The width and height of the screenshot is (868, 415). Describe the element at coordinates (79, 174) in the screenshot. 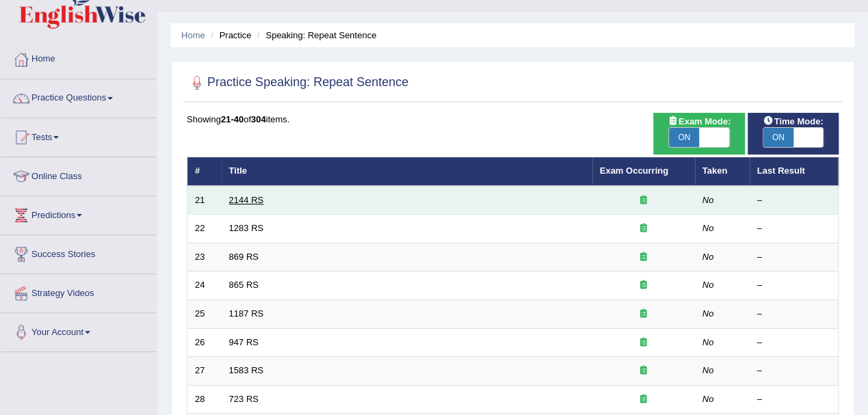

I see `a: Online Class` at that location.